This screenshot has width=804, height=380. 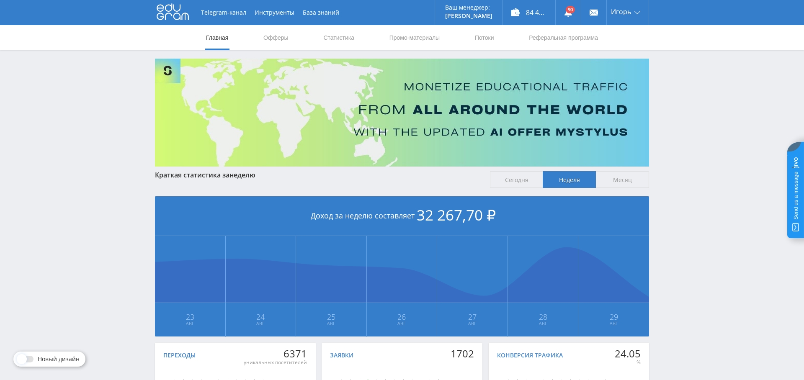 What do you see at coordinates (275, 354) in the screenshot?
I see `div: 6371` at bounding box center [275, 354].